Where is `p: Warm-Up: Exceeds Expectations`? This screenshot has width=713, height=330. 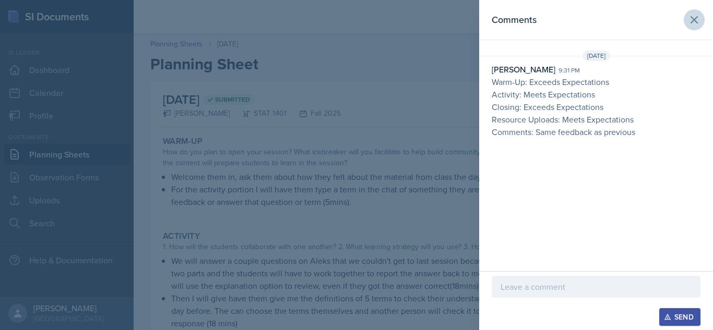 p: Warm-Up: Exceeds Expectations is located at coordinates (596, 82).